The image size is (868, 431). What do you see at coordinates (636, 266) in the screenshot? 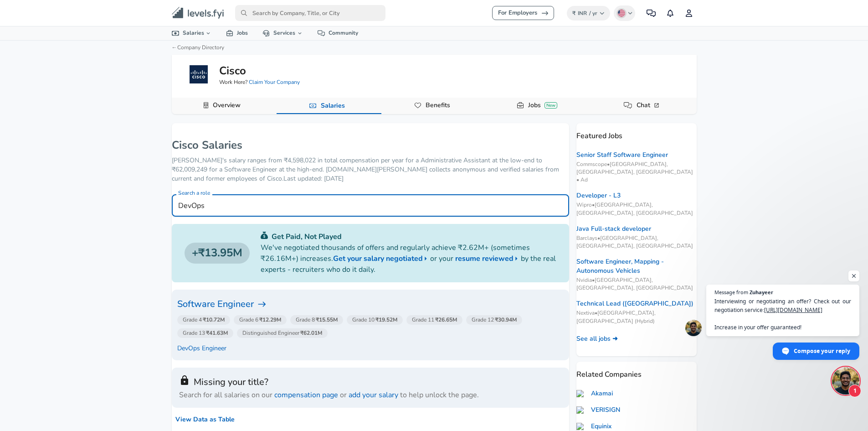
I see `a: Software Engineer, Mapping - Autonomous Vehicles` at bounding box center [636, 266].